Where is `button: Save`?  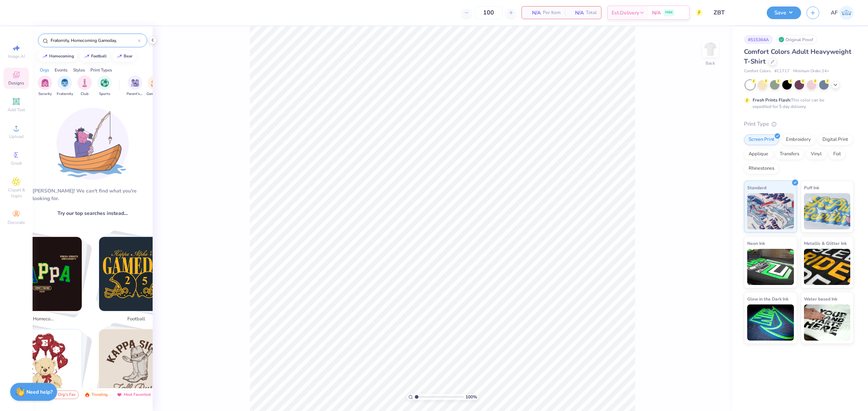
button: Save is located at coordinates (784, 12).